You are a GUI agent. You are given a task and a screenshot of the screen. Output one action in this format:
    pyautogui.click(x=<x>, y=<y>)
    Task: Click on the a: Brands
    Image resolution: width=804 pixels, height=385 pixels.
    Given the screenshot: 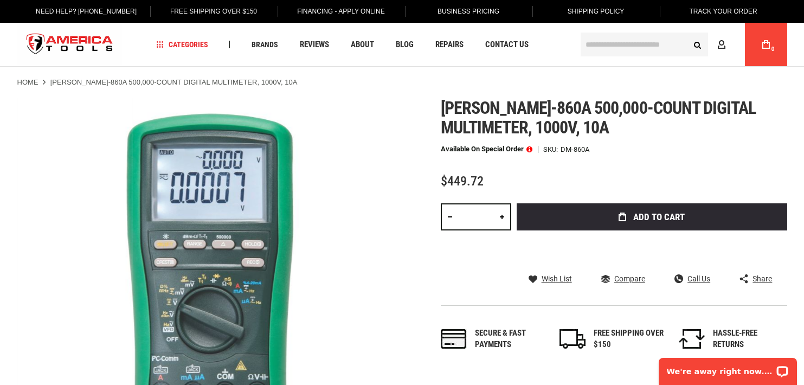 What is the action you would take?
    pyautogui.click(x=265, y=44)
    